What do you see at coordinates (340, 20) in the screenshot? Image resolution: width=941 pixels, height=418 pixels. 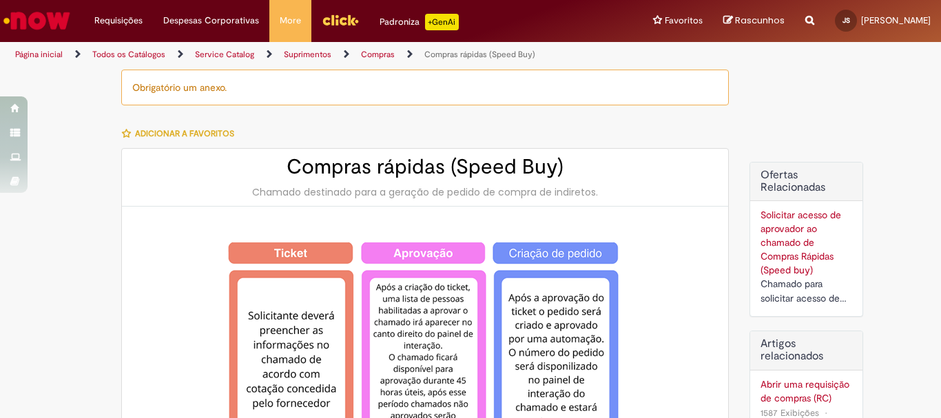 I see `img: click_logo_yellow_360x200.png` at bounding box center [340, 20].